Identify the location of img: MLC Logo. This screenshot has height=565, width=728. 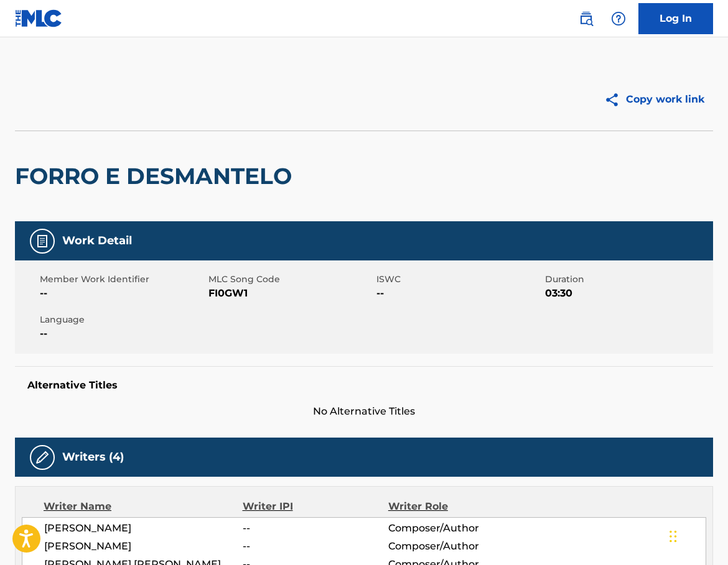
(38, 18).